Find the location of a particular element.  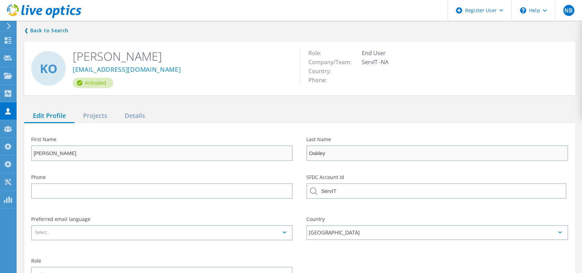

span: Country: is located at coordinates (323, 71).